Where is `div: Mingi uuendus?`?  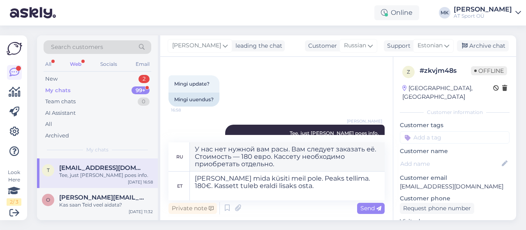
div: Mingi uuendus? is located at coordinates (194, 100).